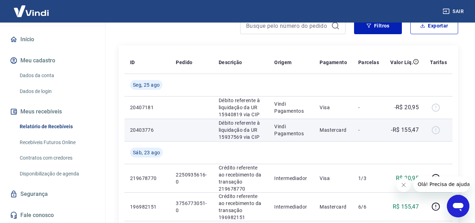 This screenshot has width=475, height=223. I want to click on p: Pagamento, so click(333, 62).